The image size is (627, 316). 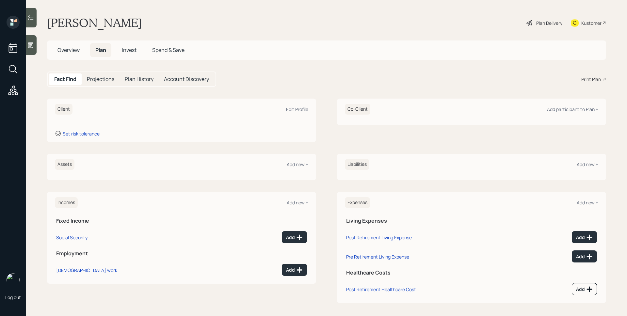 What do you see at coordinates (69, 50) in the screenshot?
I see `span: Overview` at bounding box center [69, 50].